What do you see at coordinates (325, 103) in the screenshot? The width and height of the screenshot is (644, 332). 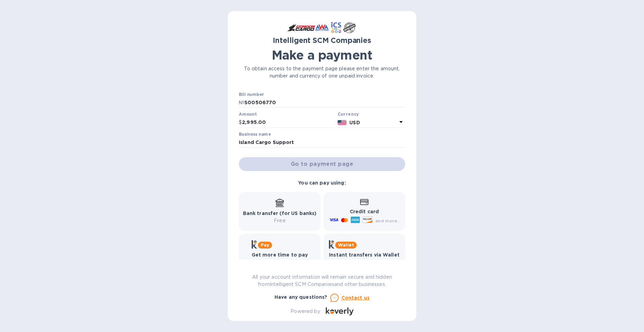 I see `input: Enter bill number` at bounding box center [325, 103].